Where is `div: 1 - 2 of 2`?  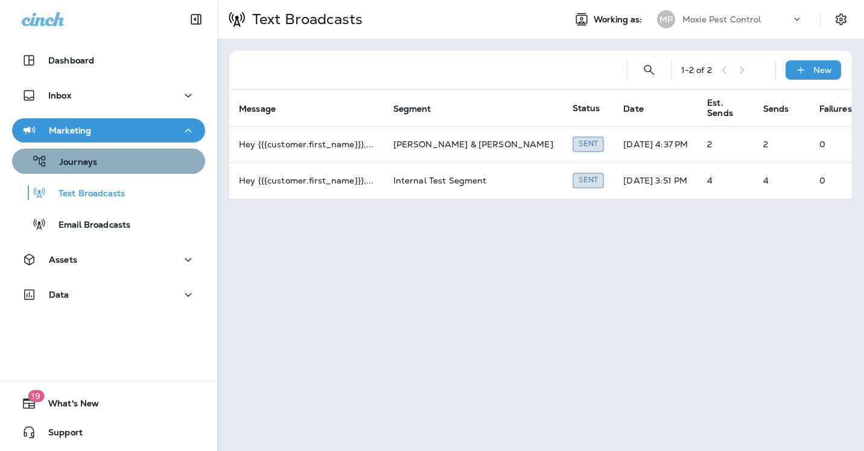
div: 1 - 2 of 2 is located at coordinates (697, 70).